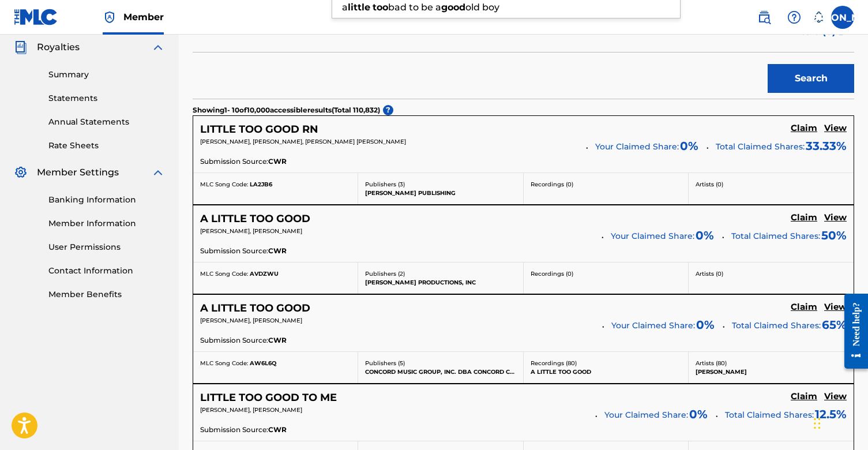 The image size is (868, 450). Describe the element at coordinates (764, 17) in the screenshot. I see `a: Public Search` at that location.